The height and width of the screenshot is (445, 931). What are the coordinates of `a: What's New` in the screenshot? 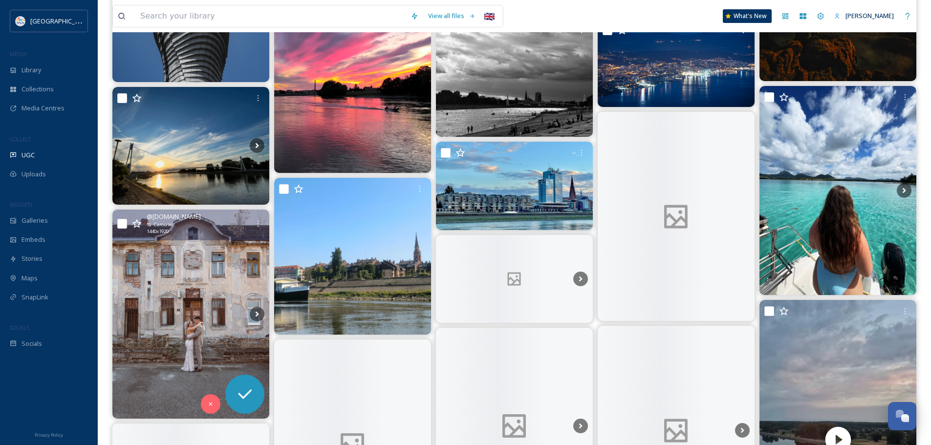 It's located at (747, 16).